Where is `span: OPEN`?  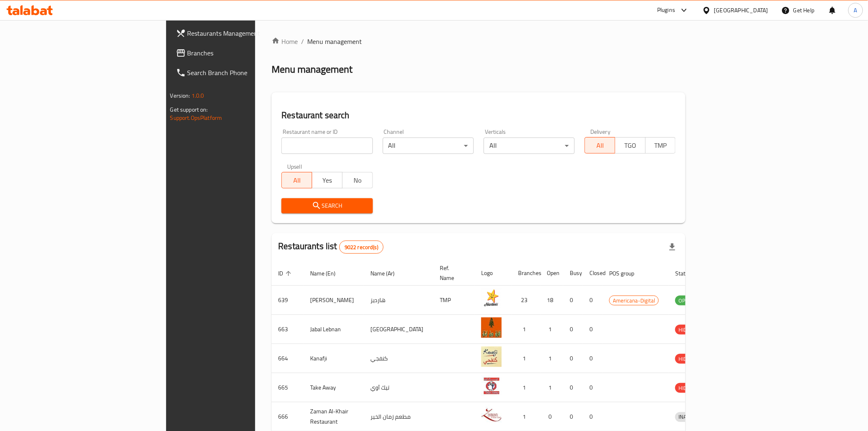 span: OPEN is located at coordinates (685, 301).